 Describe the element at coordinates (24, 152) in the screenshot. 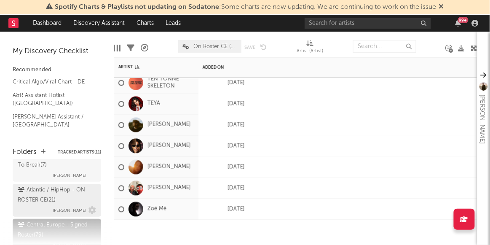

I see `div: Folders` at that location.